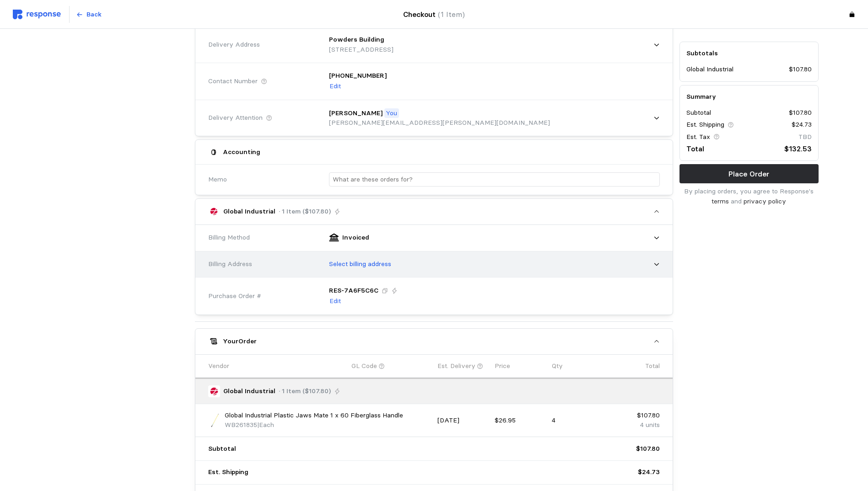  I want to click on span: Purchase Order #, so click(235, 296).